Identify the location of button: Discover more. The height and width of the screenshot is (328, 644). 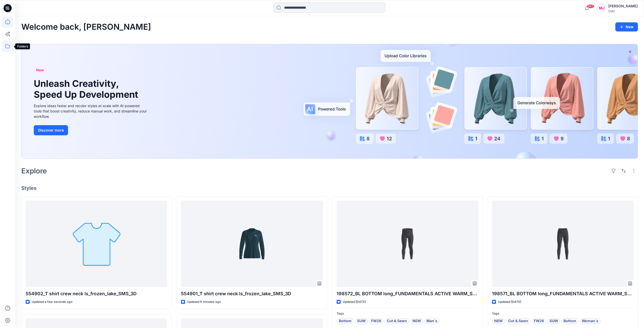
(50, 130).